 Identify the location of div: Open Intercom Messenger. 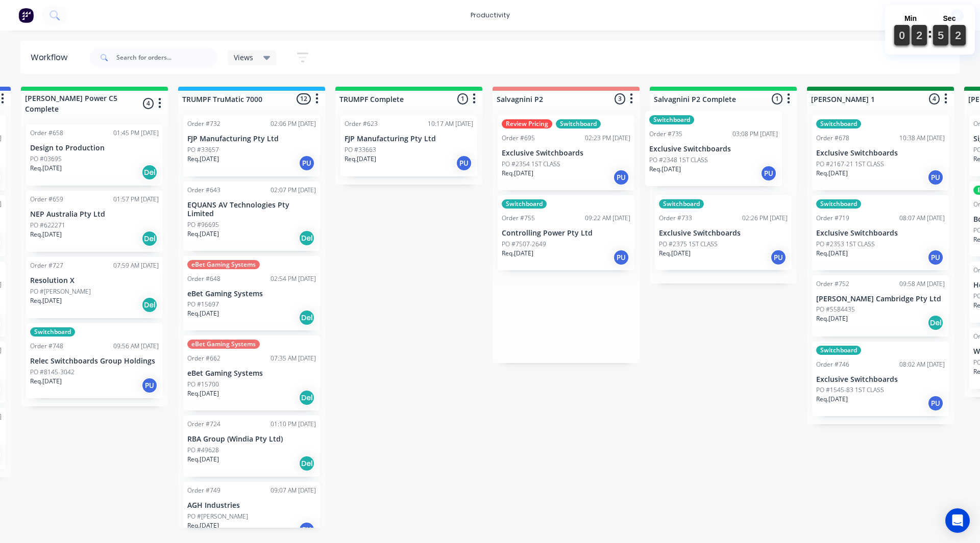
(957, 521).